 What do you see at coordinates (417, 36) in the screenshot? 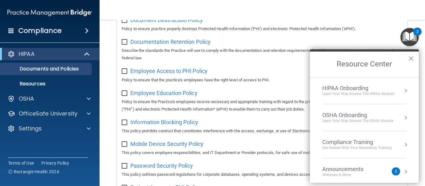
I see `div: 2` at bounding box center [417, 36].